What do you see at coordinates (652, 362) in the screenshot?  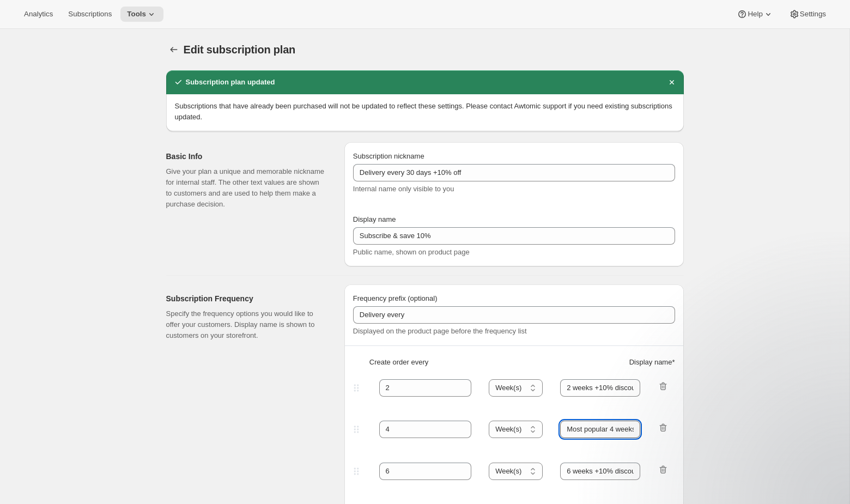 I see `span: Display name *` at bounding box center [652, 362].